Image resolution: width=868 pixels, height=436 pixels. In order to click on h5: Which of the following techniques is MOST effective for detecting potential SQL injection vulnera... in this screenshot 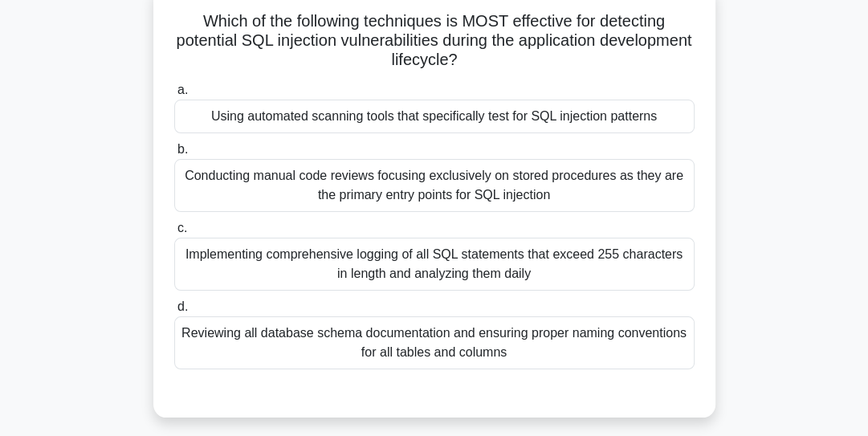, I will do `click(434, 41)`.